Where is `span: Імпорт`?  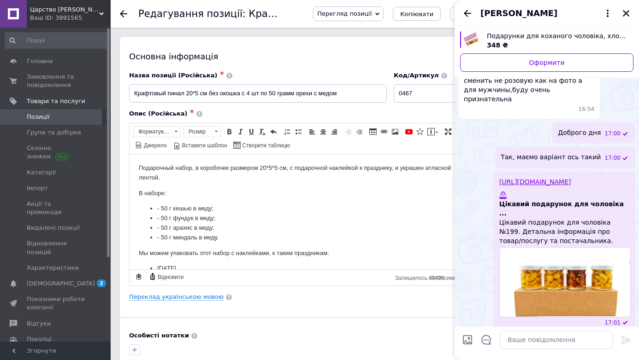 span: Імпорт is located at coordinates (37, 189).